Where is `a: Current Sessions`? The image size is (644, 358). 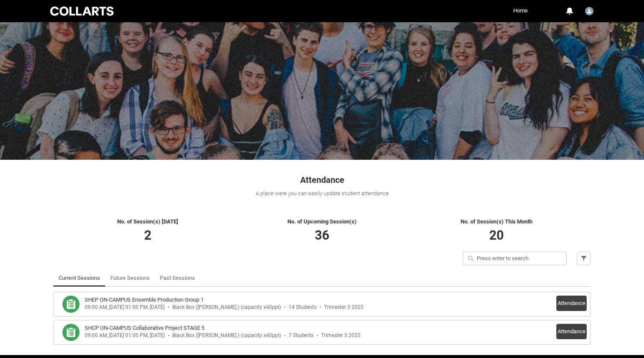 a: Current Sessions is located at coordinates (79, 278).